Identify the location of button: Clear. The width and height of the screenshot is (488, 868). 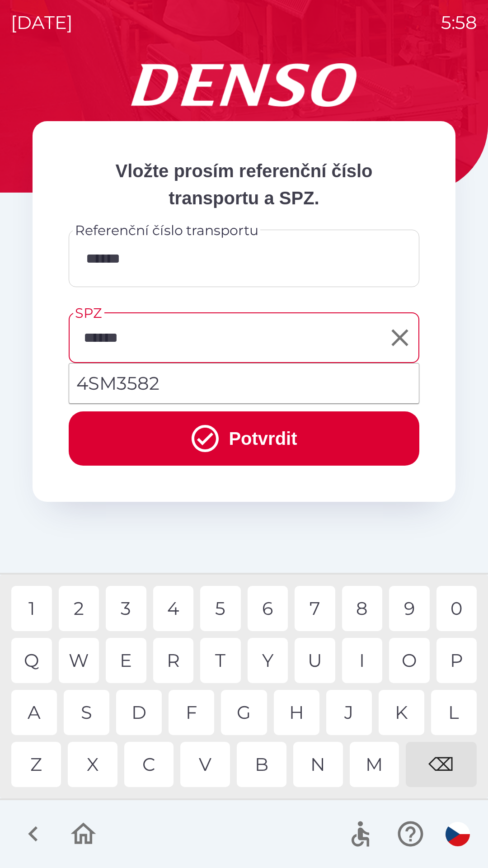
(400, 337).